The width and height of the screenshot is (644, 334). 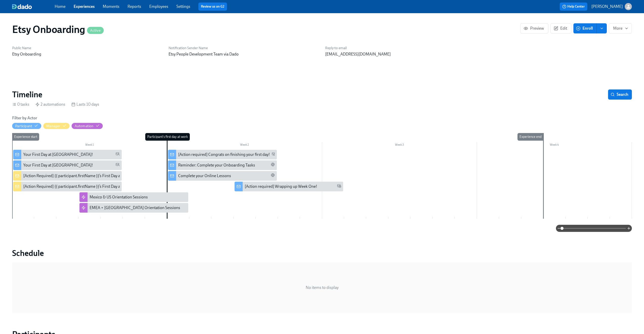 I want to click on button: Participant, so click(x=27, y=126).